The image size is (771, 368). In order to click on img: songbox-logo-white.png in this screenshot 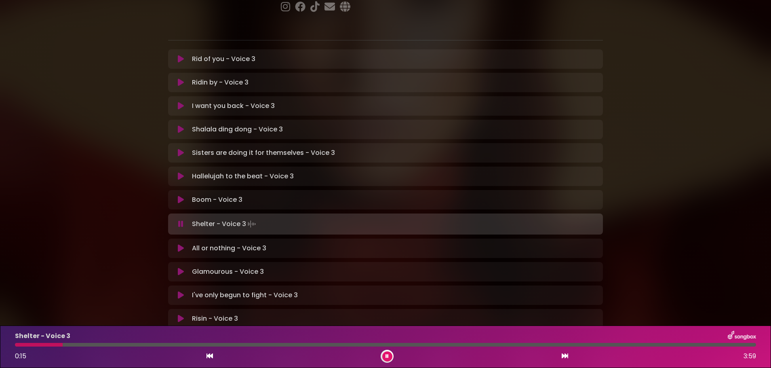, I will do `click(742, 336)`.